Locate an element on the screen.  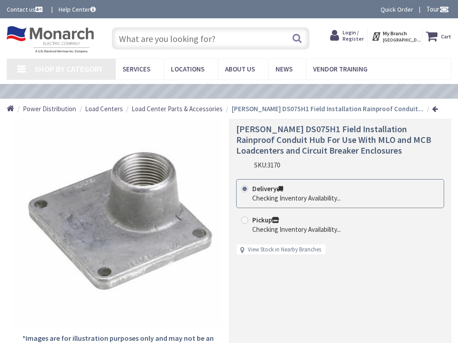
span: Shop By Category is located at coordinates (68, 69).